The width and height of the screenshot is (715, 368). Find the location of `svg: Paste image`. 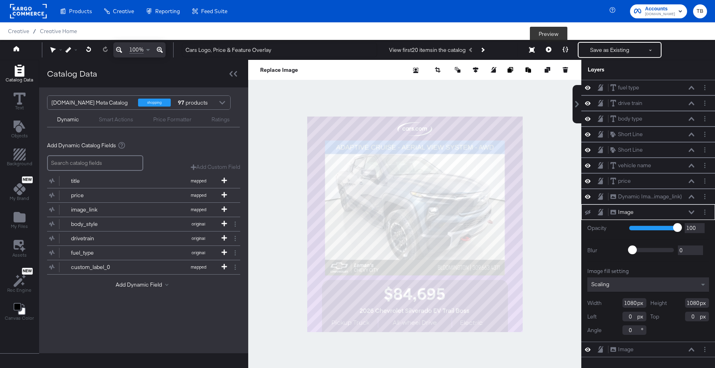

svg: Paste image is located at coordinates (528, 70).